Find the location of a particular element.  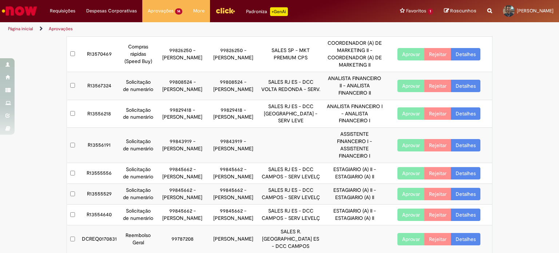

td: ANALISTA FINANCEIRO I - ANALISTA FINANCEIRO I is located at coordinates (355, 114).